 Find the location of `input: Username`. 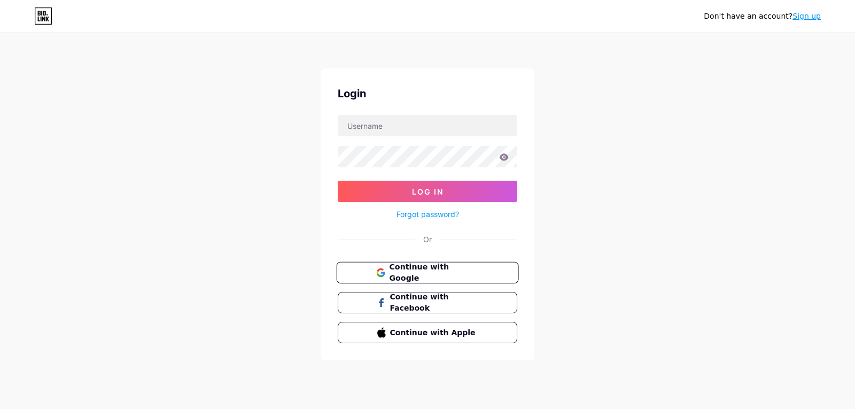

input: Username is located at coordinates (428, 126).